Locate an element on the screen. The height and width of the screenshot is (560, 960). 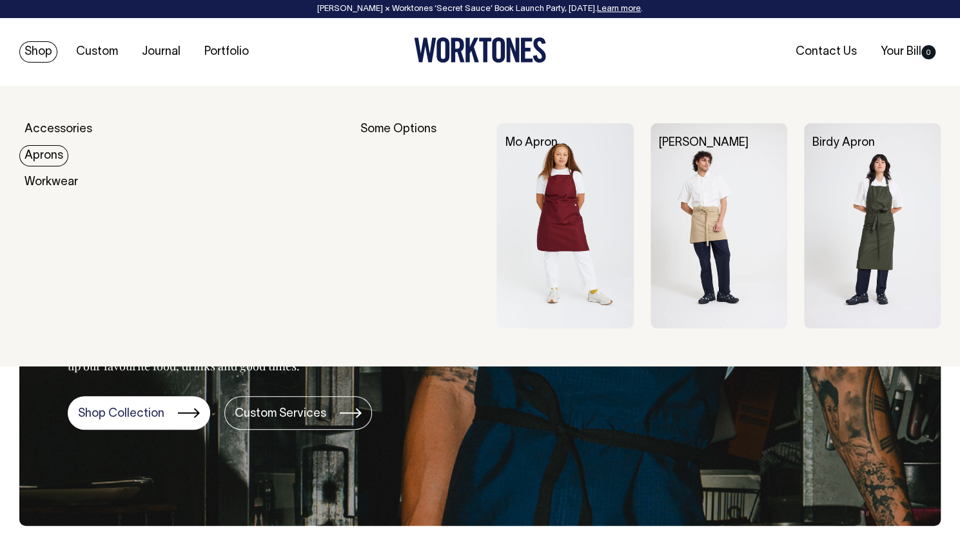
div: Some Options is located at coordinates (421, 226).